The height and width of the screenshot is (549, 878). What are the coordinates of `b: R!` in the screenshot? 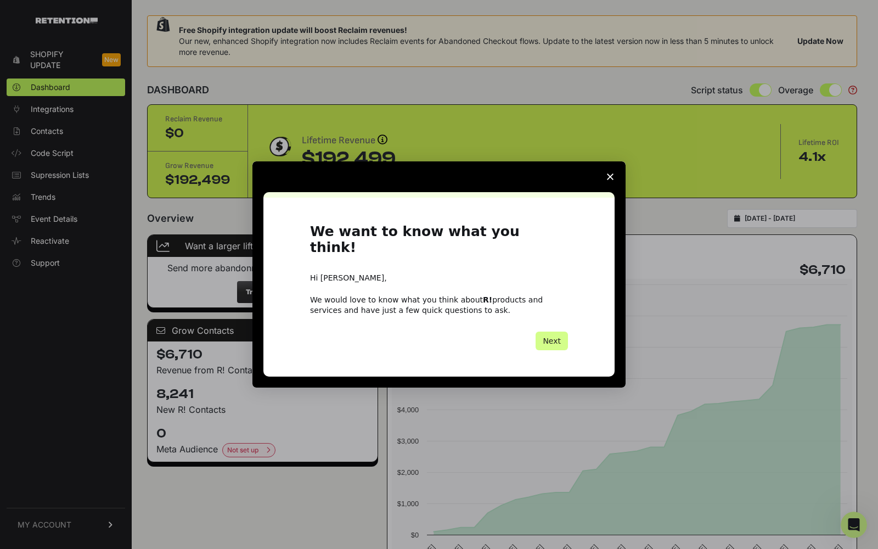 It's located at (487, 300).